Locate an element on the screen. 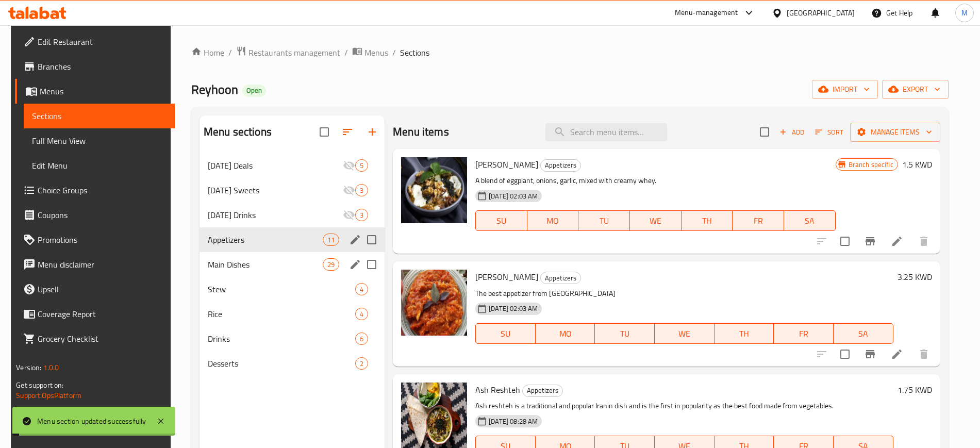 The height and width of the screenshot is (448, 980). h6: 3.25 KWD is located at coordinates (914, 277).